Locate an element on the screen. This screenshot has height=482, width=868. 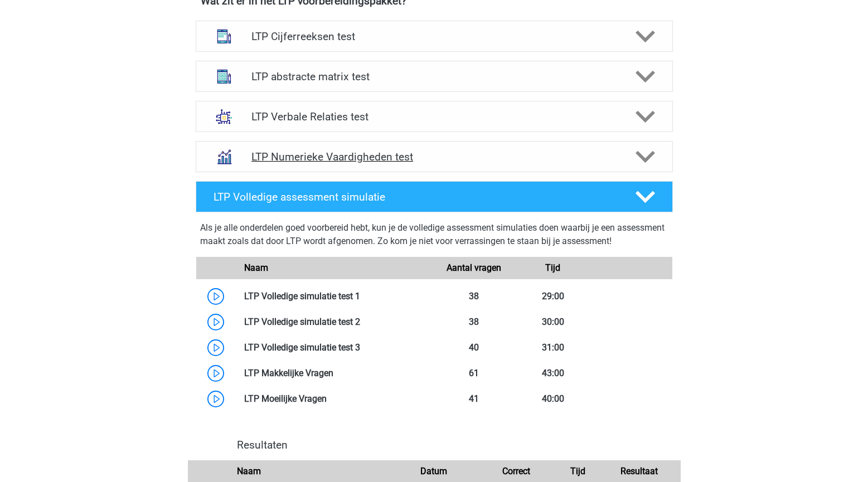
h4: LTP Verbale Relaties test is located at coordinates (434, 116).